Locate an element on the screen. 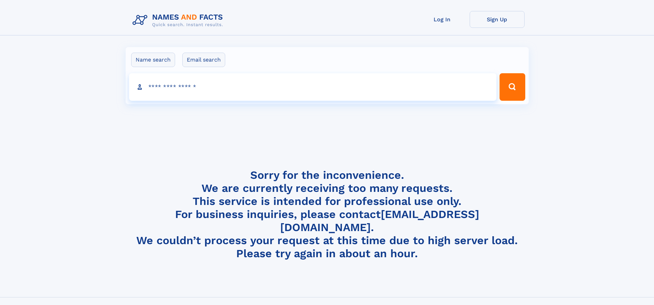 The height and width of the screenshot is (305, 654). label: Email search is located at coordinates (204, 60).